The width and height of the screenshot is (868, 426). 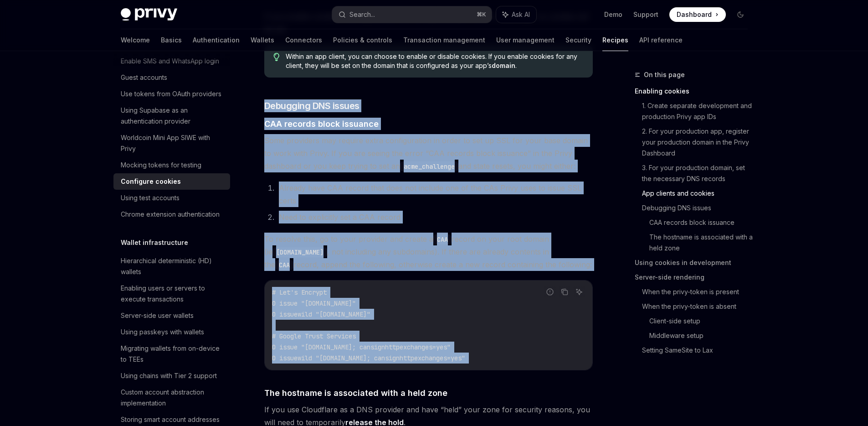 I want to click on a: Debugging DNS issues, so click(x=699, y=208).